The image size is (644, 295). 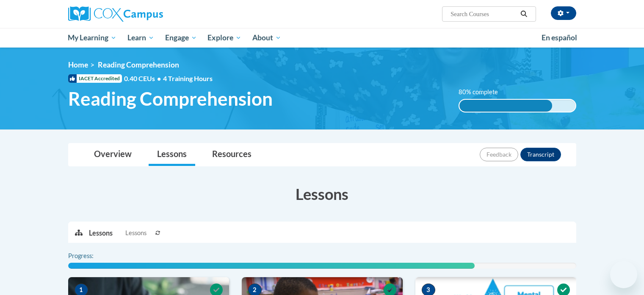 I want to click on a: About, so click(x=267, y=38).